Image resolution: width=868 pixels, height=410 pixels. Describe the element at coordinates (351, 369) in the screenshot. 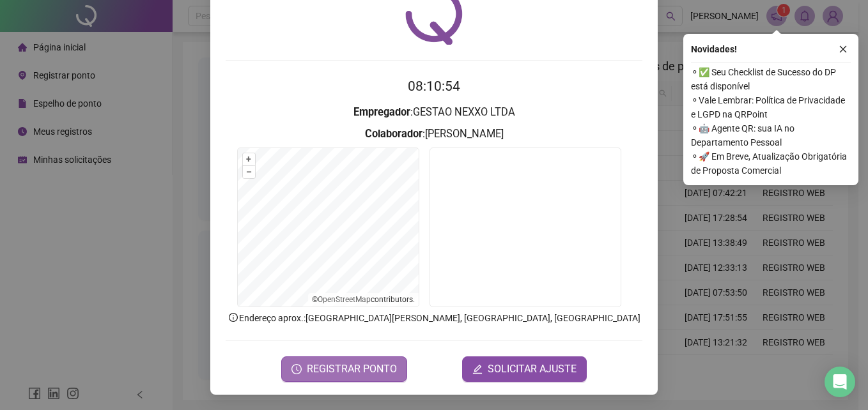

I see `span: REGISTRAR PONTO` at that location.